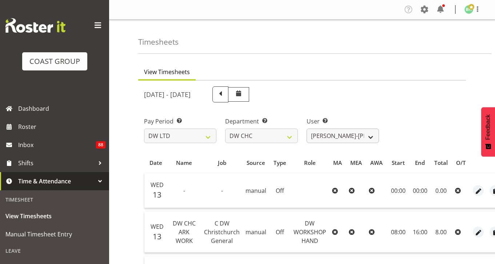 This screenshot has width=495, height=264. Describe the element at coordinates (310, 163) in the screenshot. I see `span: Role` at that location.